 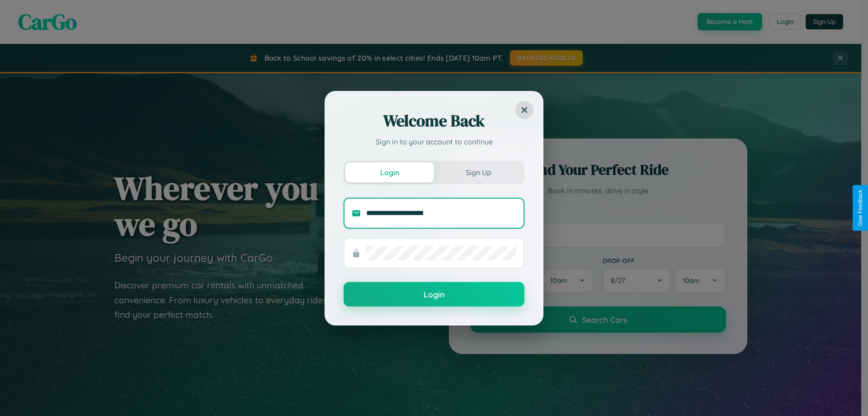 I want to click on div: Give Feedback, so click(x=861, y=207).